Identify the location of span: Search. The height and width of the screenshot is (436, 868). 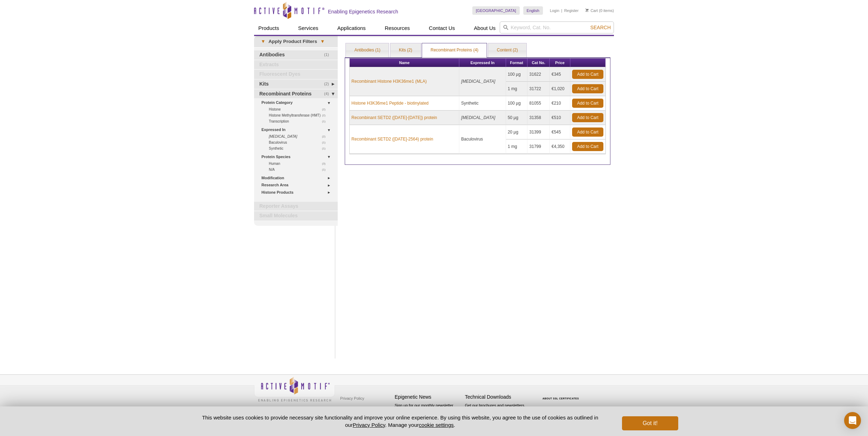
(601, 28).